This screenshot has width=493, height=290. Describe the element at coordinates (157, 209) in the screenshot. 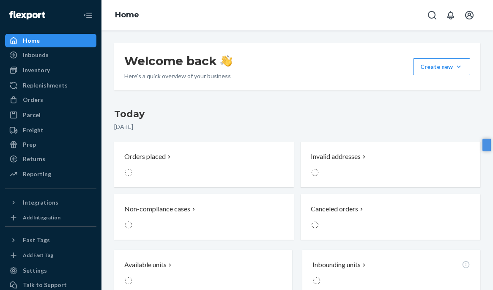

I see `p: Non-compliance cases` at that location.